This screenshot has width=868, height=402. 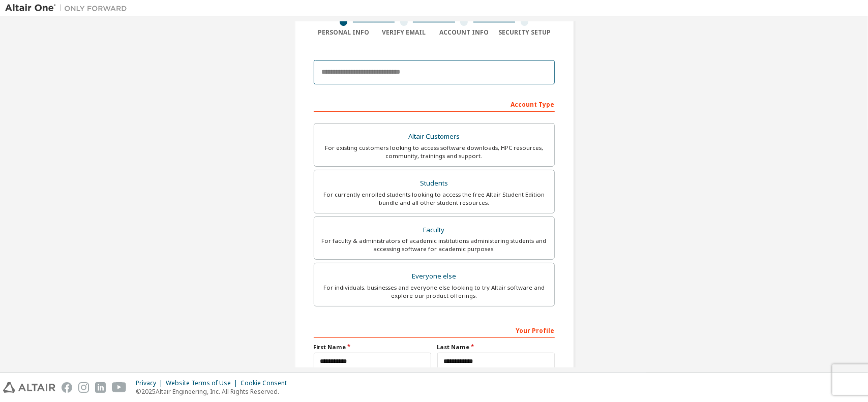 I want to click on div: Everyone else, so click(x=434, y=276).